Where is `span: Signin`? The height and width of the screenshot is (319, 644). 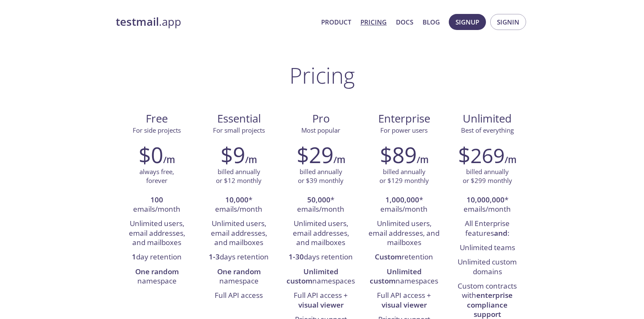 span: Signin is located at coordinates (508, 22).